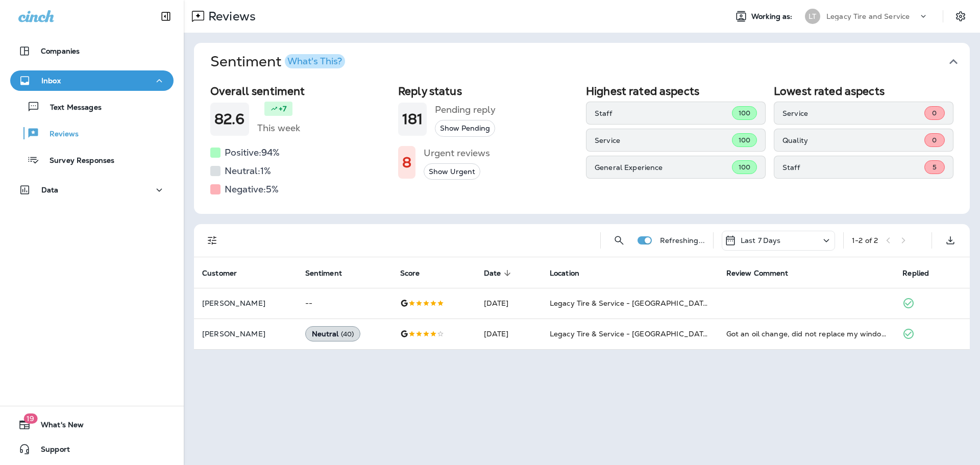 This screenshot has height=465, width=980. I want to click on h1: 8, so click(407, 162).